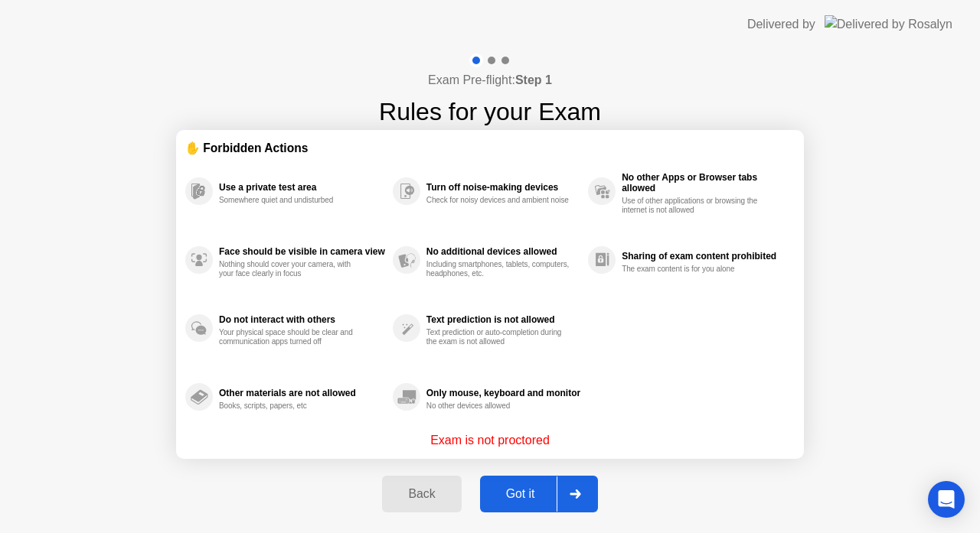  What do you see at coordinates (704, 183) in the screenshot?
I see `div: No other Apps or Browser tabs allowed` at bounding box center [704, 183].